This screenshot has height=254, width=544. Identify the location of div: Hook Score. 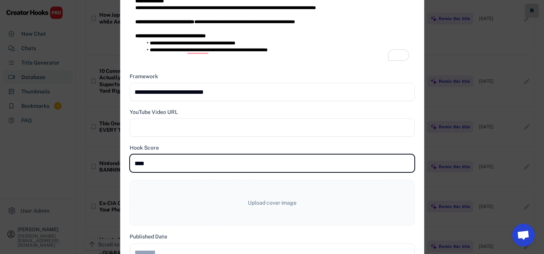
(144, 148).